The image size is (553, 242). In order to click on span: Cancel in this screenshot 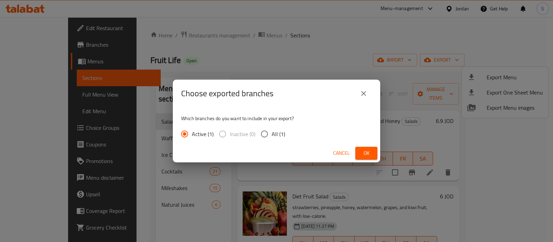, I will do `click(342, 153)`.